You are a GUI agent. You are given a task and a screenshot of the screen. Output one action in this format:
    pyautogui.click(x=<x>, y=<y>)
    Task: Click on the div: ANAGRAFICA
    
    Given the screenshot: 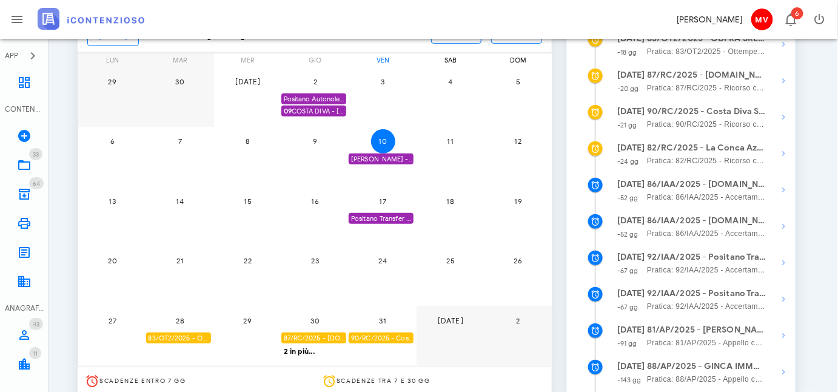 What is the action you would take?
    pyautogui.click(x=24, y=308)
    